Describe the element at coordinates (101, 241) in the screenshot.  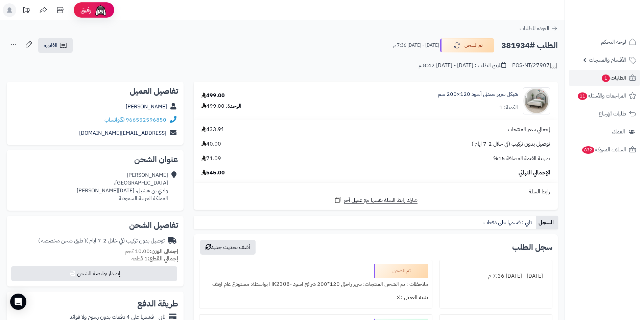
I see `div: توصيل بدون تركيب (في خلال 2-7 ايام )` at that location.